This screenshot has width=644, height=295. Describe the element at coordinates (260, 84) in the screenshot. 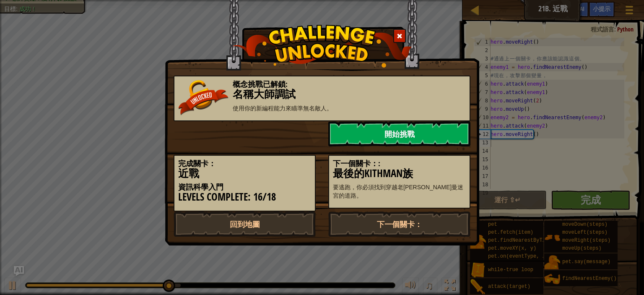

I see `span: 概念挑戰已解鎖:` at that location.